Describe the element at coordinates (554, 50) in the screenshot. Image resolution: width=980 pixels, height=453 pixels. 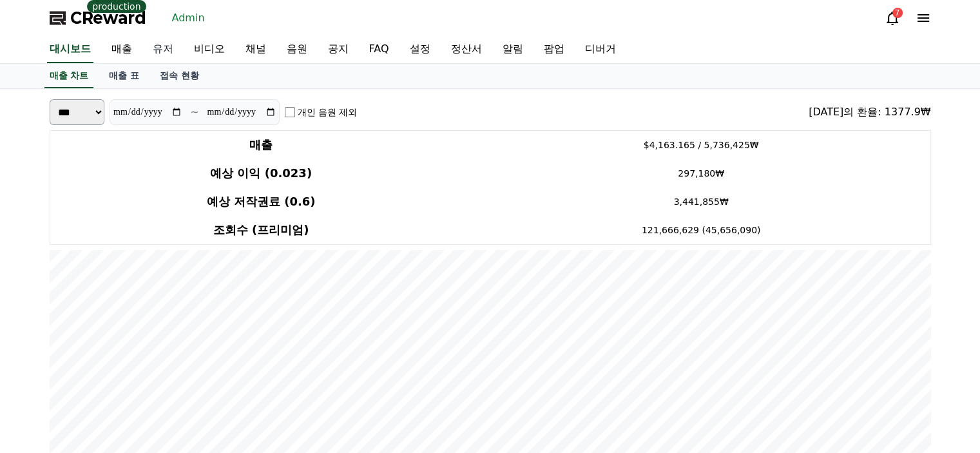
I see `a: 팝업` at that location.